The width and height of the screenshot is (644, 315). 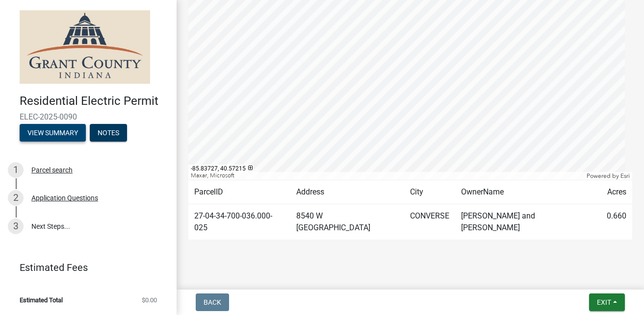 I want to click on span: $0.00, so click(x=149, y=300).